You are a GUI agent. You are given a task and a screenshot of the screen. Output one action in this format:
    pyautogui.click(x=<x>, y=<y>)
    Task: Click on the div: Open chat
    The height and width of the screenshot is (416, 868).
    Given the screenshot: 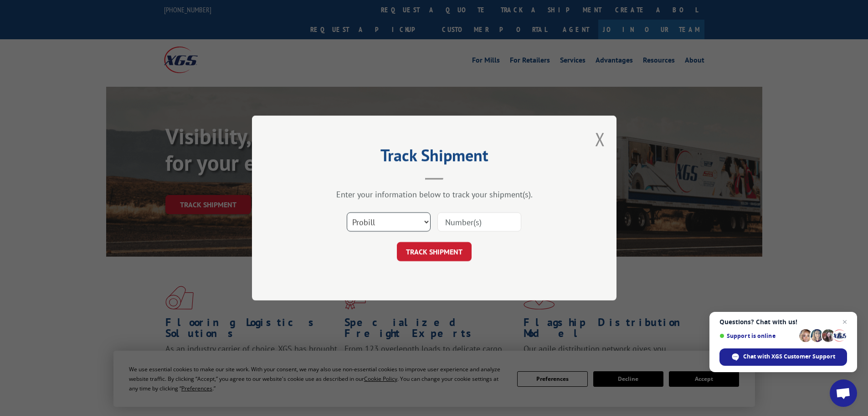 What is the action you would take?
    pyautogui.click(x=844, y=393)
    